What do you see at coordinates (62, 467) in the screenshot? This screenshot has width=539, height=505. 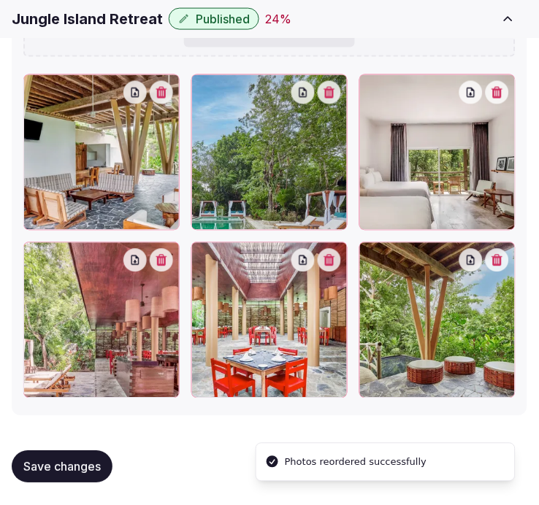 I see `button: Save changes` at bounding box center [62, 467].